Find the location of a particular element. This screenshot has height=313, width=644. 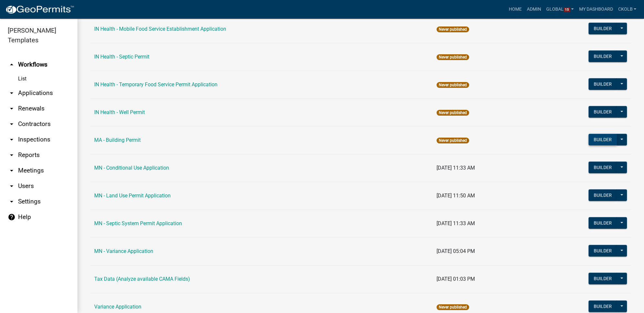

a: MA - Building Permit is located at coordinates (117, 140).